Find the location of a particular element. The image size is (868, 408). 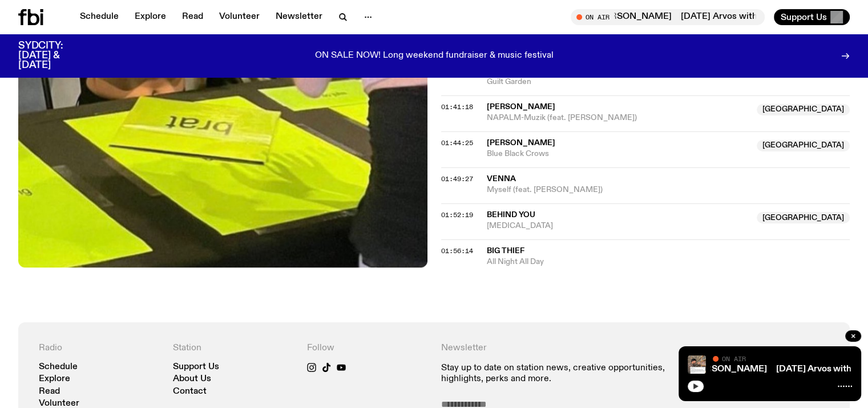

button: 01:56:14 is located at coordinates (457, 251).